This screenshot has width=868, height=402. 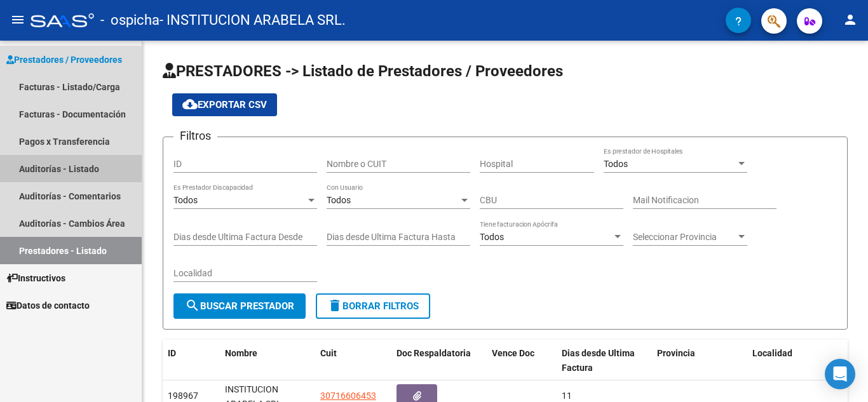 What do you see at coordinates (224, 105) in the screenshot?
I see `button: Exportar CSV` at bounding box center [224, 105].